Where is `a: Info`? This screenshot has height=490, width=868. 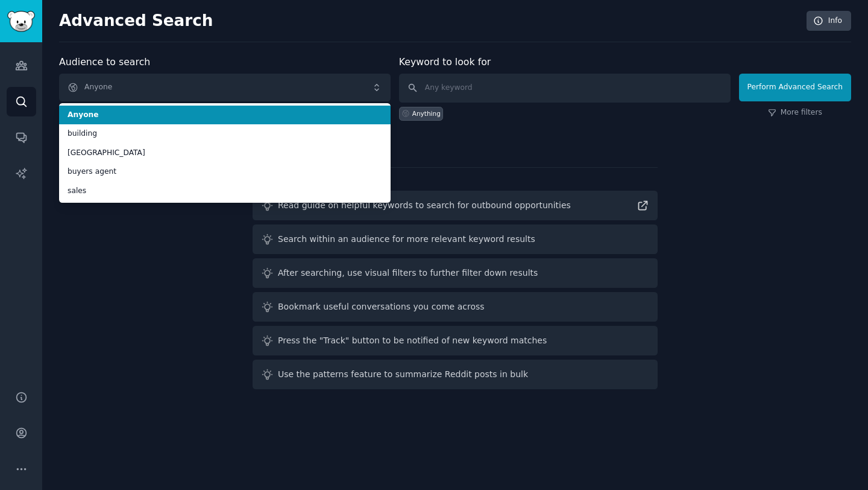 a: Info is located at coordinates (829, 21).